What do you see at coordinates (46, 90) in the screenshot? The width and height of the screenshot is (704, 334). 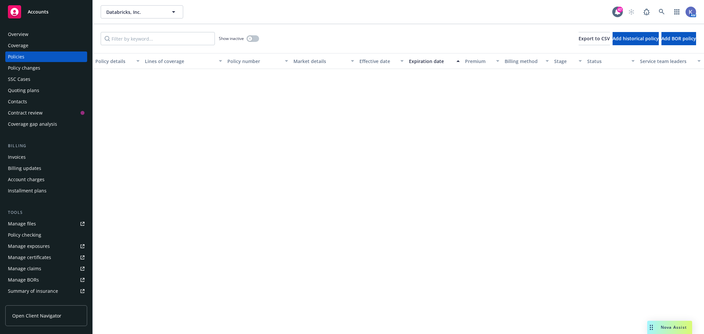 I see `a: Quoting plans` at bounding box center [46, 90].